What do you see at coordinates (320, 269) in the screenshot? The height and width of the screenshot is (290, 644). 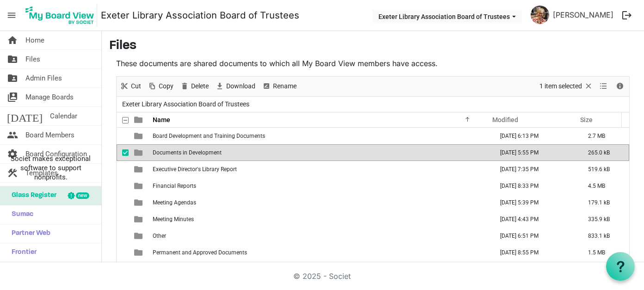 I see `td: Policies is template cell column header Name` at bounding box center [320, 269].